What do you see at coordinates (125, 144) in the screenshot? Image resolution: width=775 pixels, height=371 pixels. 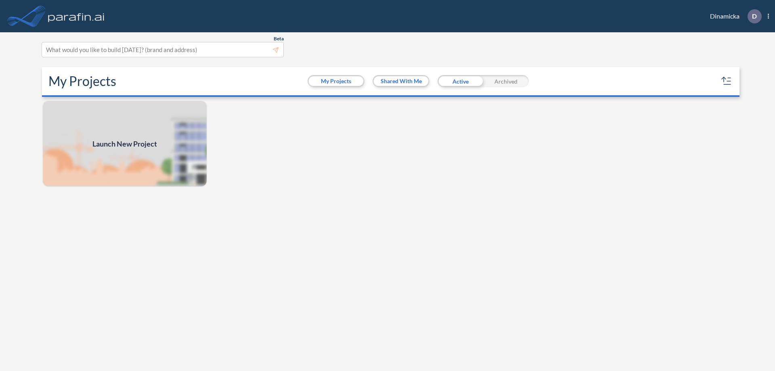 I see `img: add` at bounding box center [125, 144].